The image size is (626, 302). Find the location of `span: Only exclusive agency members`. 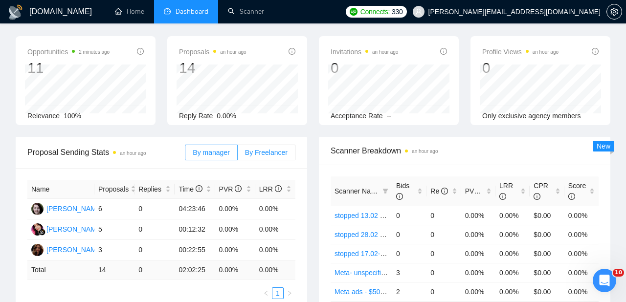

span: Only exclusive agency members is located at coordinates (532, 116).